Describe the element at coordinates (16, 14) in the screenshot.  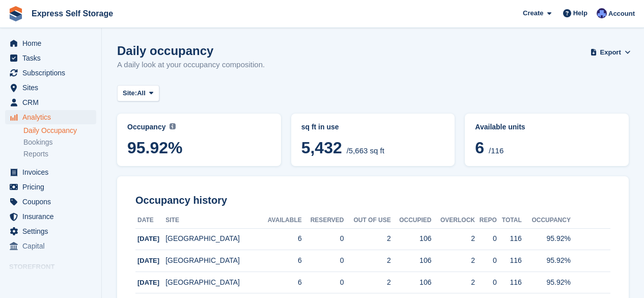
I see `img: stora-icon-8386f47178a22dfd0bd8f6a31ec36ba5ce8667c1dd55bd0f319d3a0aa187defe.svg` at that location.